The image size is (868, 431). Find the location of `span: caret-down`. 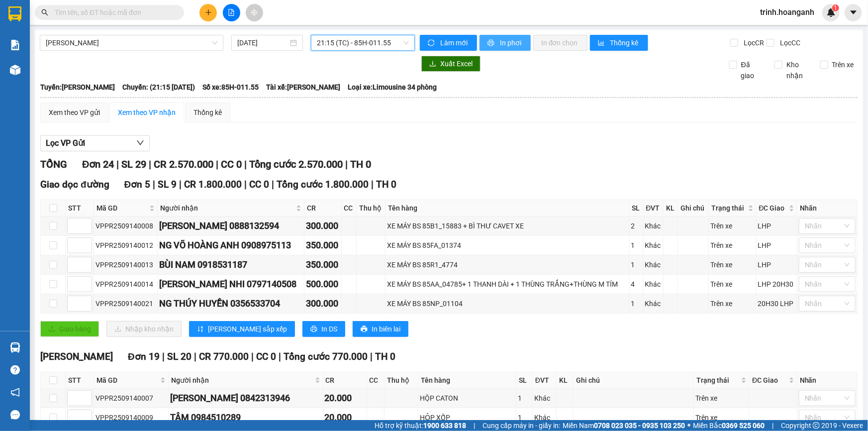

span: caret-down is located at coordinates (854, 12).